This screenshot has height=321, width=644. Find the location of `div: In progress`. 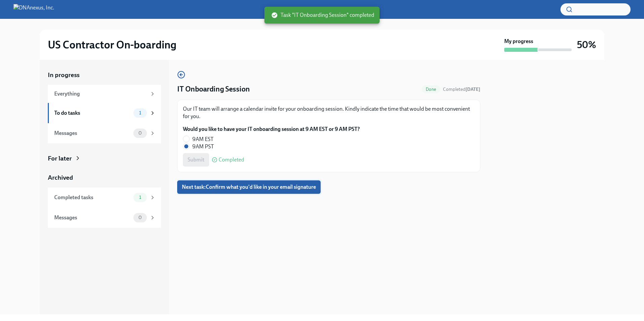

div: In progress is located at coordinates (104, 75).